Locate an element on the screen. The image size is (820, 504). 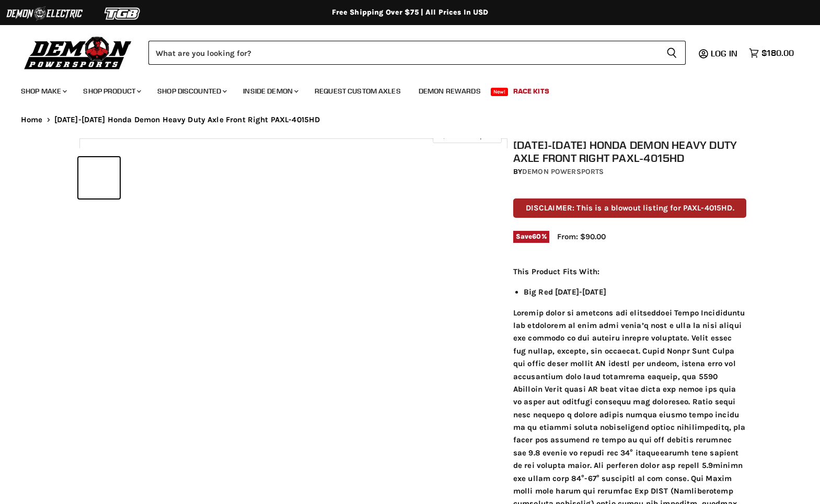
span: From: $90.00 is located at coordinates (581, 237).